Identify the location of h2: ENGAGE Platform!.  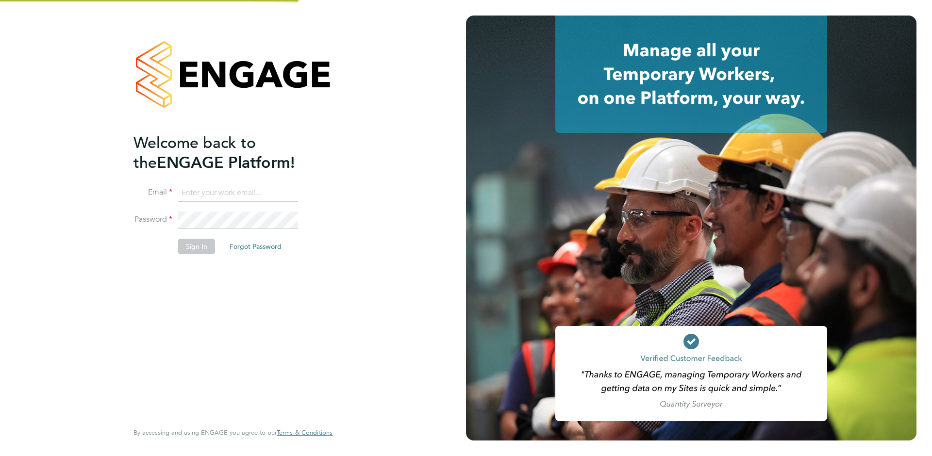
(228, 153).